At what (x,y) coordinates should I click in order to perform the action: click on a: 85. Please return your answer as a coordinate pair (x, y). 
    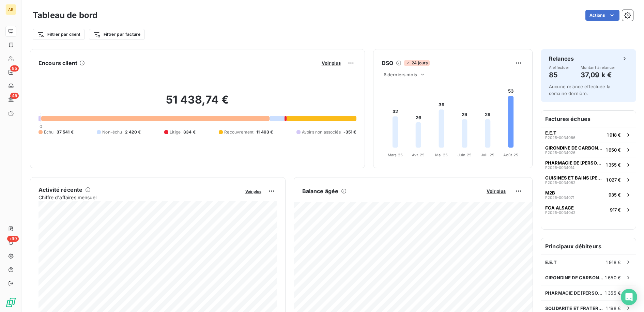
    Looking at the image, I should click on (10, 72).